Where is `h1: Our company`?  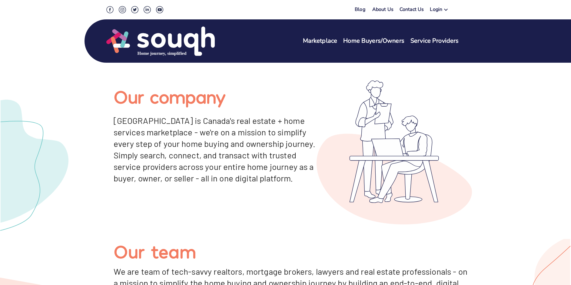
h1: Our company is located at coordinates (215, 96).